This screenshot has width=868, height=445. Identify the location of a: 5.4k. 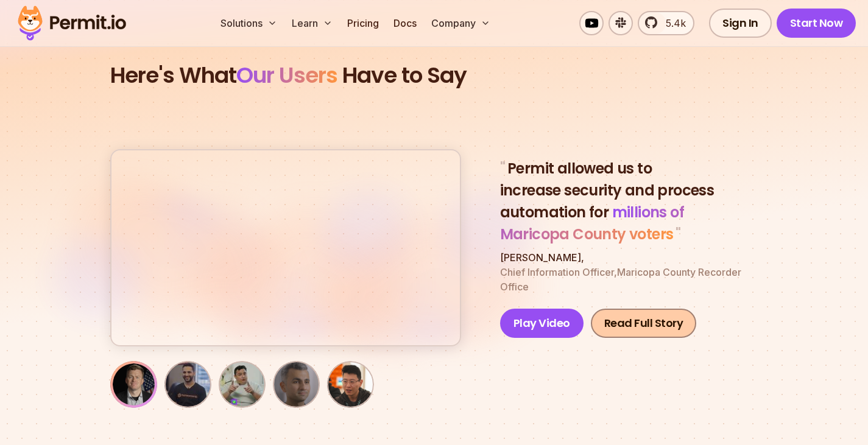
(665, 23).